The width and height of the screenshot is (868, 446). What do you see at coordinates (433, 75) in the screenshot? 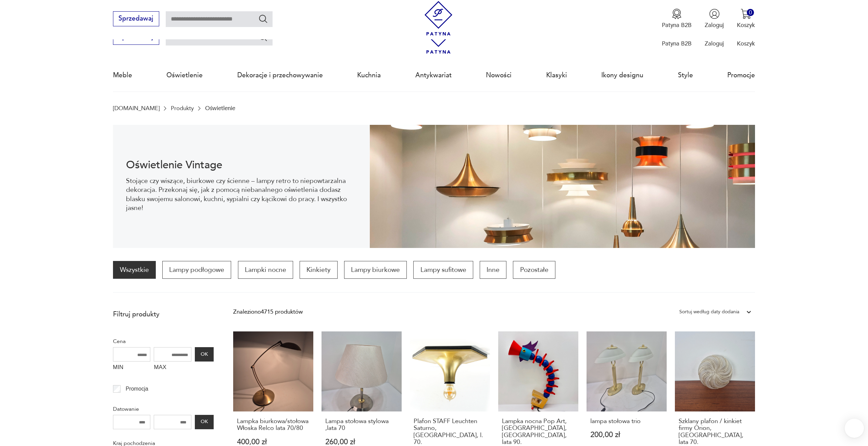
I see `a: Antykwariat` at bounding box center [433, 75].